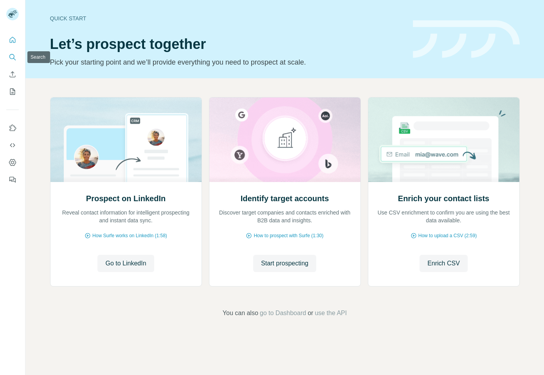  I want to click on span: You can also, so click(240, 313).